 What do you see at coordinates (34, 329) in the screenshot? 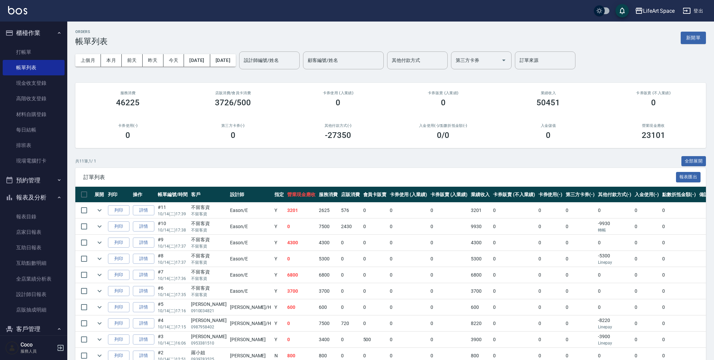
I see `button: 客戶管理` at bounding box center [34, 329].